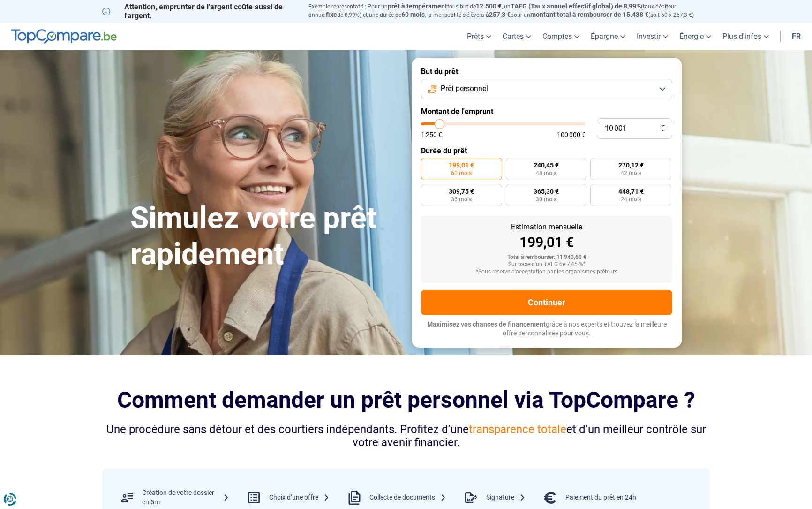  I want to click on div: Choix d’une offre, so click(299, 497).